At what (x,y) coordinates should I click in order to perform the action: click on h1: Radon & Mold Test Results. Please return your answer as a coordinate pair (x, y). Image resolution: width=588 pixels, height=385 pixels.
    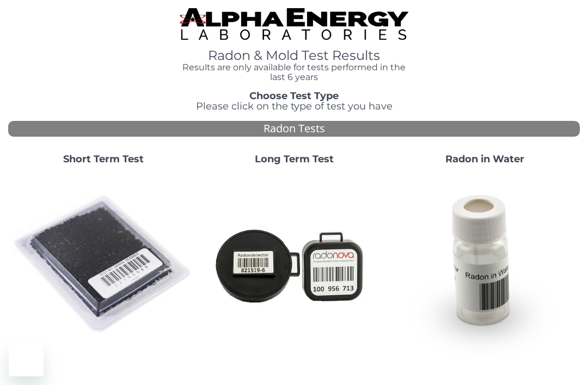
    Looking at the image, I should click on (294, 56).